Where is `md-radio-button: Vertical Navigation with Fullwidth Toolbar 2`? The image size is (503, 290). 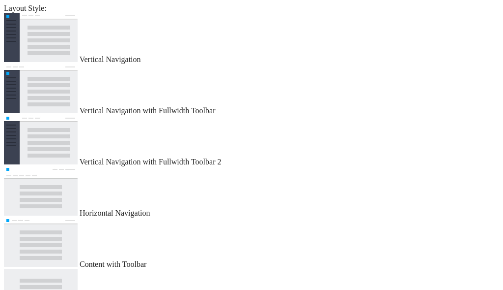 md-radio-button: Vertical Navigation with Fullwidth Toolbar 2 is located at coordinates (252, 141).